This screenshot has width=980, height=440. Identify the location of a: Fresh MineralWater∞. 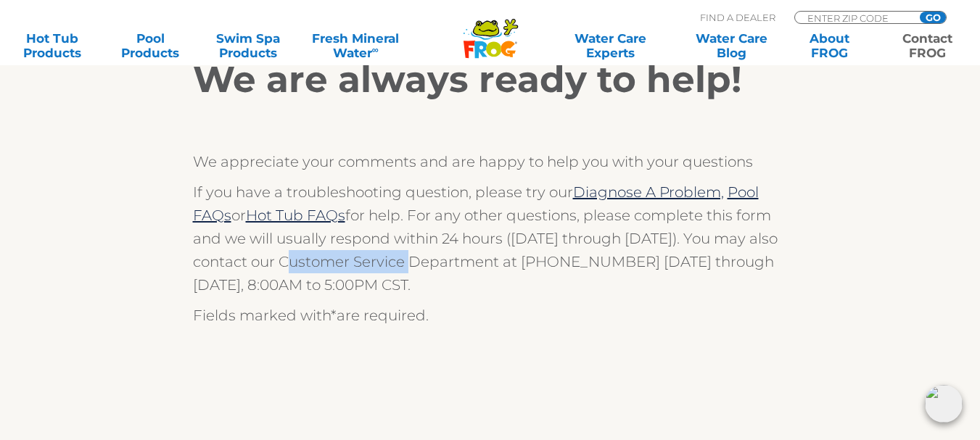
(356, 46).